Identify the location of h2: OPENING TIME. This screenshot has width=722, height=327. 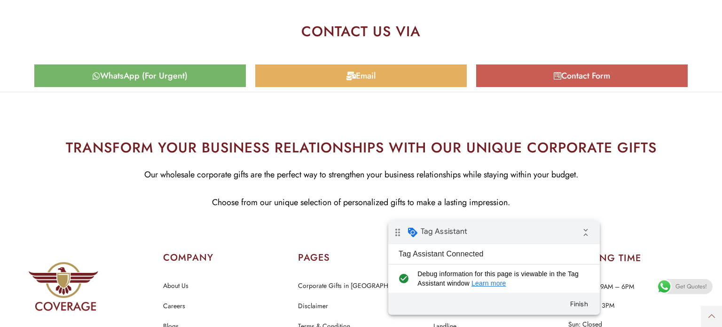
(631, 258).